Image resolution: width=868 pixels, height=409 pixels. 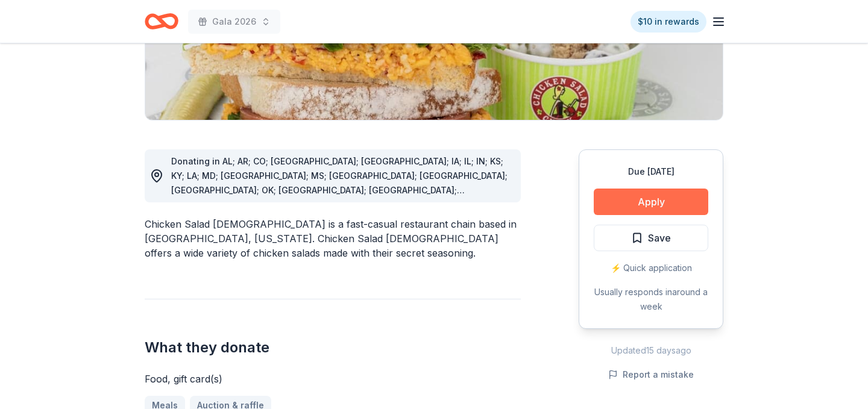 What do you see at coordinates (651, 202) in the screenshot?
I see `button: Apply` at bounding box center [651, 202].